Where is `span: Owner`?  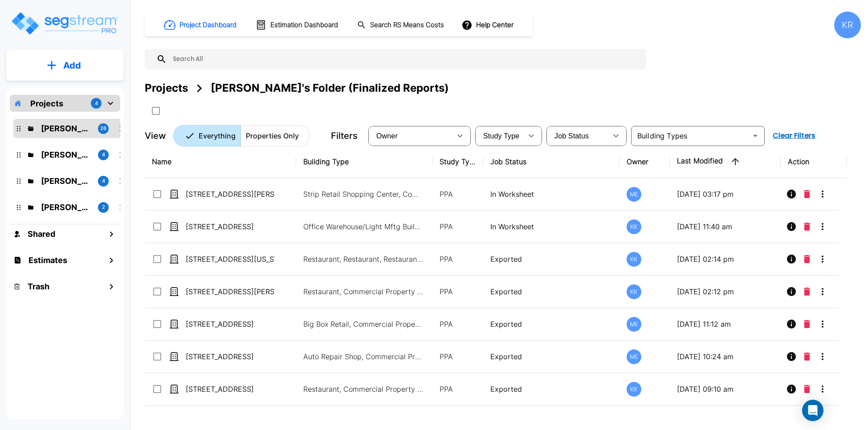
span: Owner is located at coordinates (387, 136).